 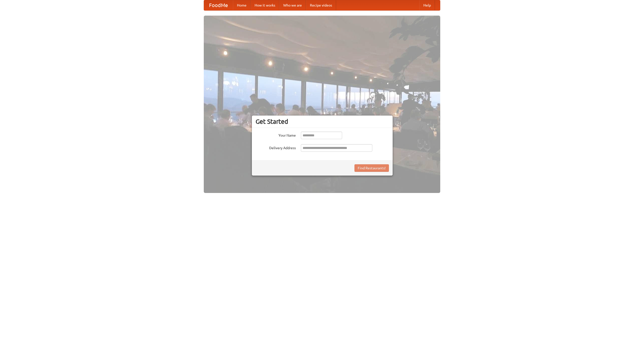 I want to click on a: Help, so click(x=427, y=5).